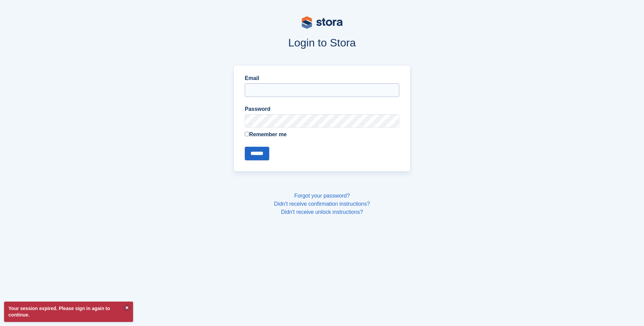 The height and width of the screenshot is (326, 644). What do you see at coordinates (322, 135) in the screenshot?
I see `label: Remember me` at bounding box center [322, 135].